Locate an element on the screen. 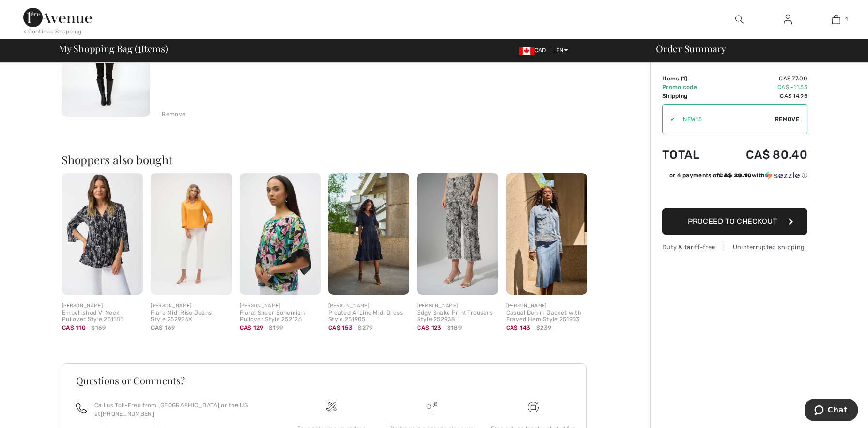  span: CA$ 129 is located at coordinates (252, 328).